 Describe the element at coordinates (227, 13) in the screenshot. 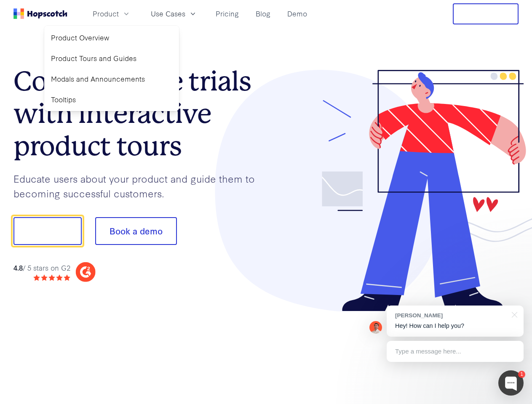

I see `a: Pricing` at that location.